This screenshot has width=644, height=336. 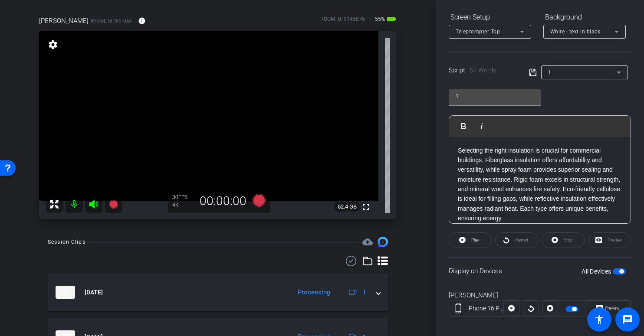 What do you see at coordinates (628, 320) in the screenshot?
I see `mat-icon: message` at bounding box center [628, 320].